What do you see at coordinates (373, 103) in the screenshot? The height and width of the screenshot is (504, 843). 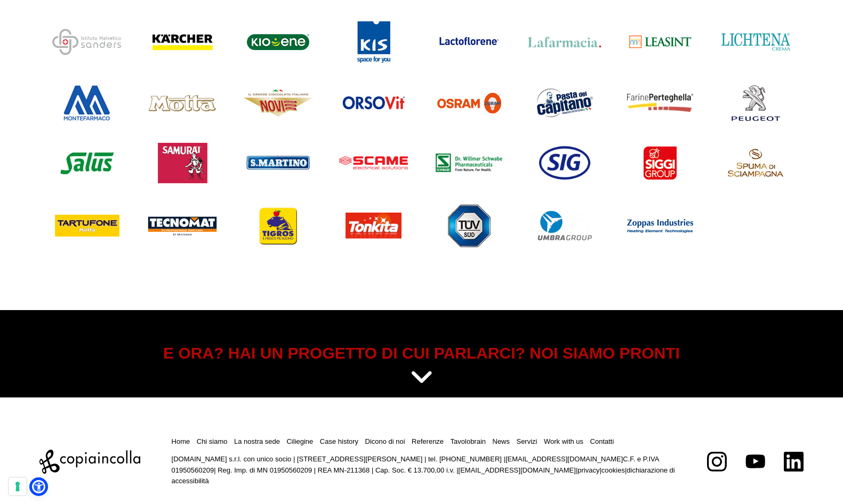 I see `img: Orsovit` at bounding box center [373, 103].